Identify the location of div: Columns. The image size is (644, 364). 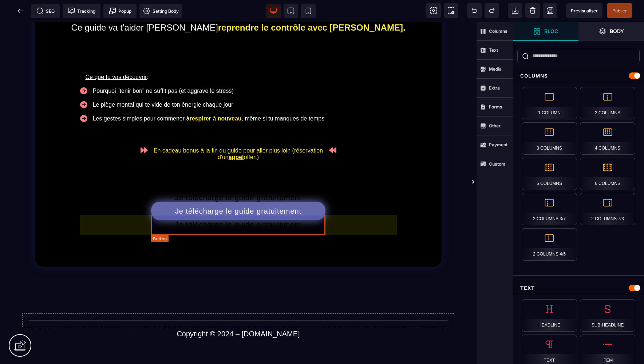
(579, 76).